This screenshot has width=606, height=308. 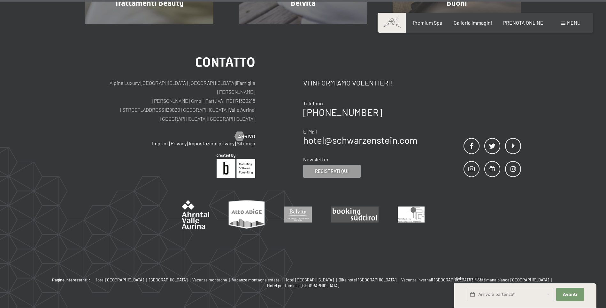 I want to click on a: Galleria immagini, so click(x=473, y=22).